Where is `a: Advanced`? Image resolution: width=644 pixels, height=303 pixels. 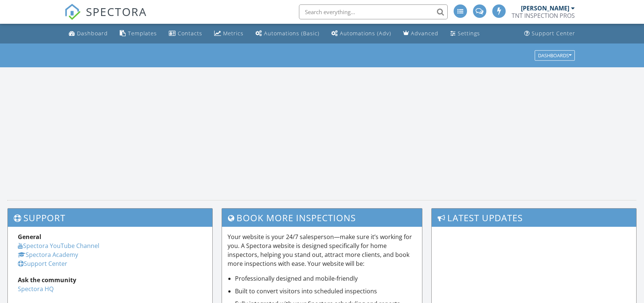 a: Advanced is located at coordinates (421, 33).